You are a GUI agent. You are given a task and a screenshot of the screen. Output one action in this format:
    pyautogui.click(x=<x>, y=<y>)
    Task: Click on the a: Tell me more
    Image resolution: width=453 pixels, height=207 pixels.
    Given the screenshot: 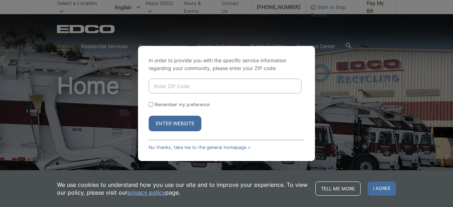 What is the action you would take?
    pyautogui.click(x=338, y=189)
    